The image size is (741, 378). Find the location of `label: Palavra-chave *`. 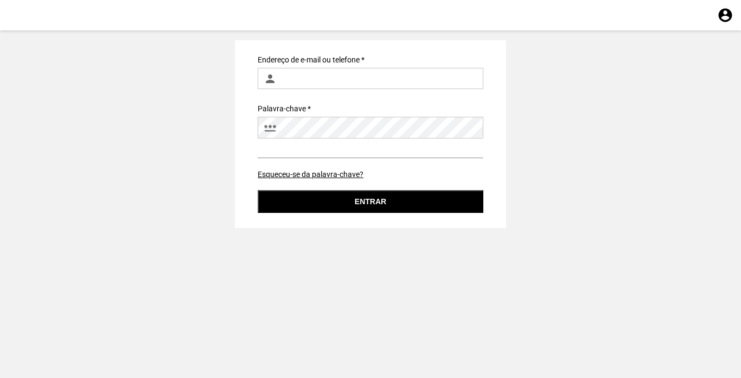

label: Palavra-chave * is located at coordinates (284, 109).